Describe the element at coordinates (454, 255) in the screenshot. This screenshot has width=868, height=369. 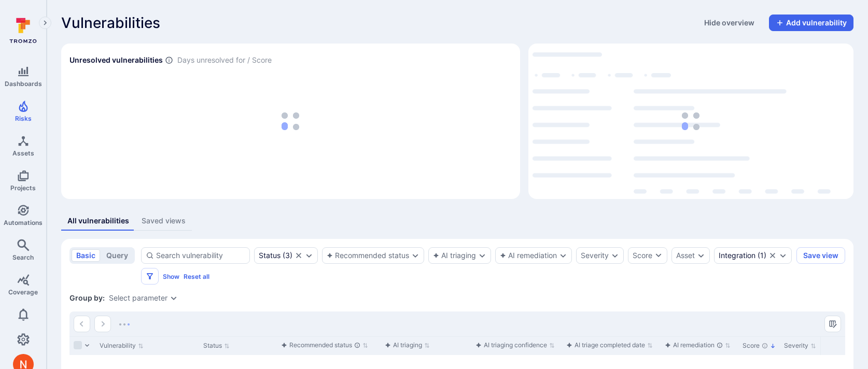
I see `button: AI triaging` at that location.